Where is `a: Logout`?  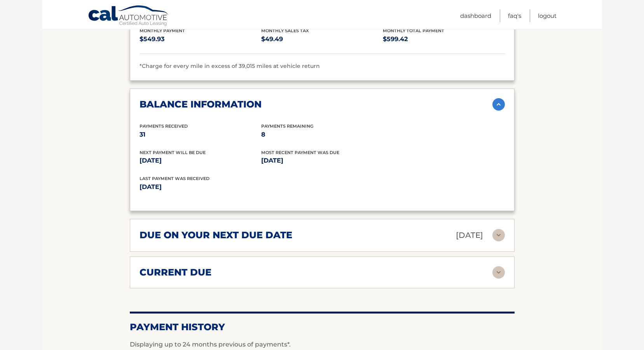
a: Logout is located at coordinates (546, 15).